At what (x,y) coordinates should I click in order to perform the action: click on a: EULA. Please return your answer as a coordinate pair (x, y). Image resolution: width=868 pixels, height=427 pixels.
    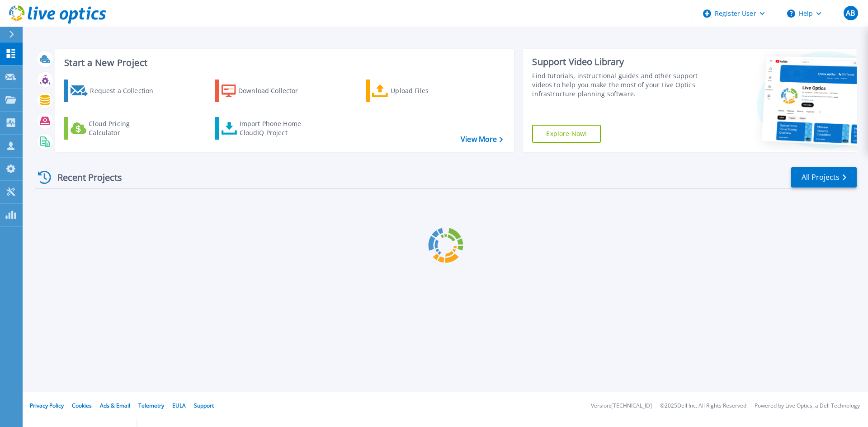
    Looking at the image, I should click on (179, 406).